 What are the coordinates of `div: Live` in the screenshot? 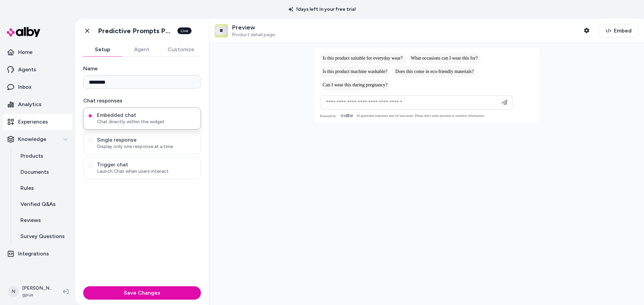 It's located at (185, 31).